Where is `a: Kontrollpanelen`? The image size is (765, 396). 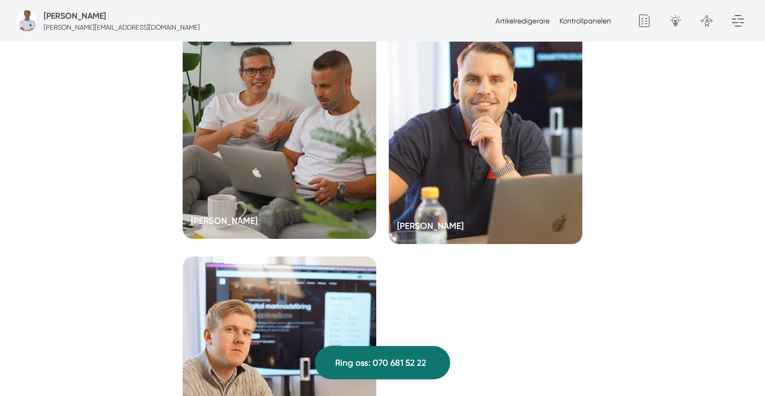 a: Kontrollpanelen is located at coordinates (585, 21).